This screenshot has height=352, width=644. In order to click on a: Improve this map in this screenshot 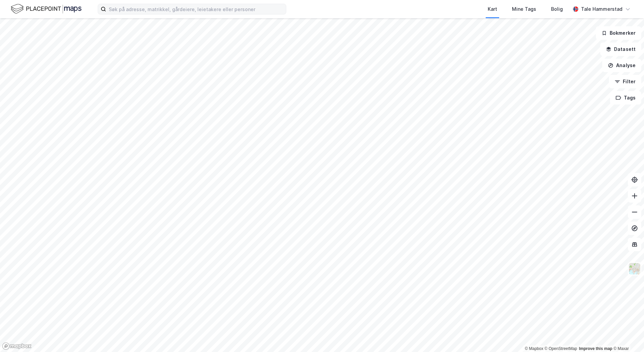, I will do `click(595, 349)`.